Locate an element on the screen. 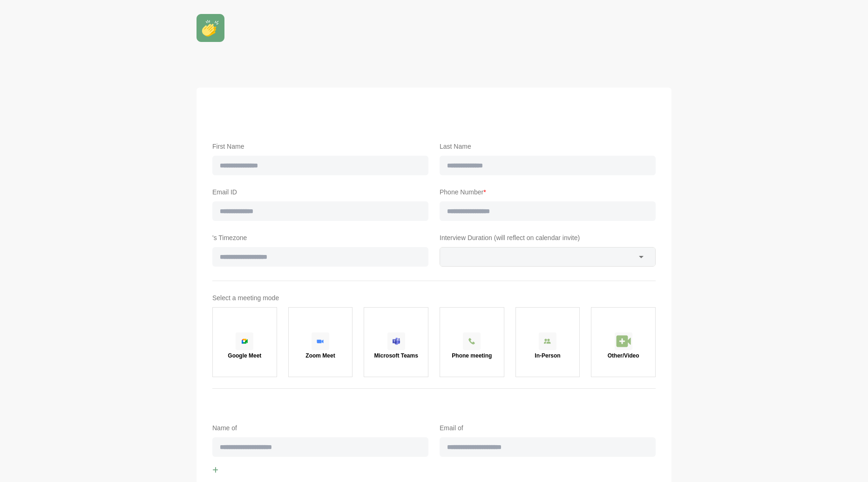 This screenshot has width=868, height=482. label: 's Timezone is located at coordinates (321, 238).